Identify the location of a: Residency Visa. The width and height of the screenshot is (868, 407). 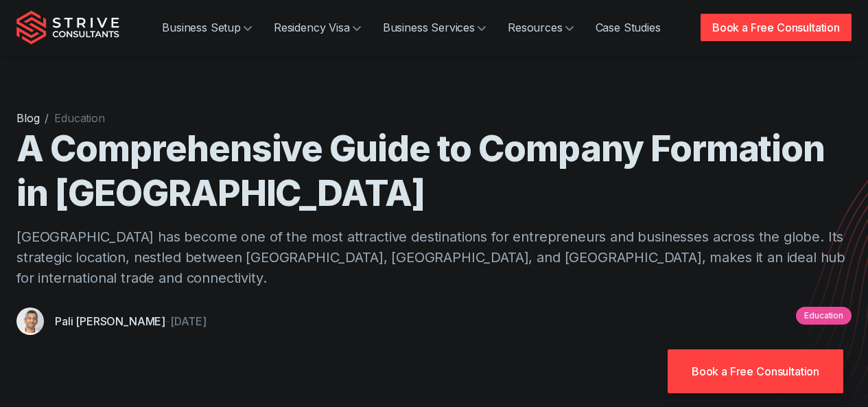
(317, 28).